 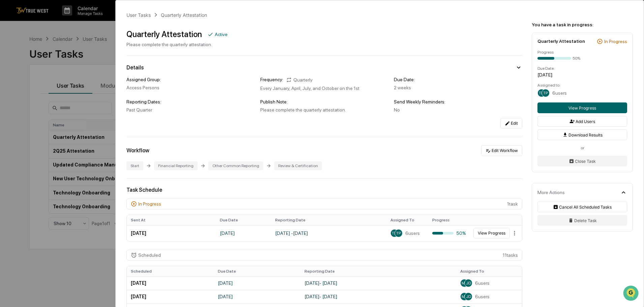 What do you see at coordinates (582, 220) in the screenshot?
I see `button: Delete Task` at bounding box center [582, 220].